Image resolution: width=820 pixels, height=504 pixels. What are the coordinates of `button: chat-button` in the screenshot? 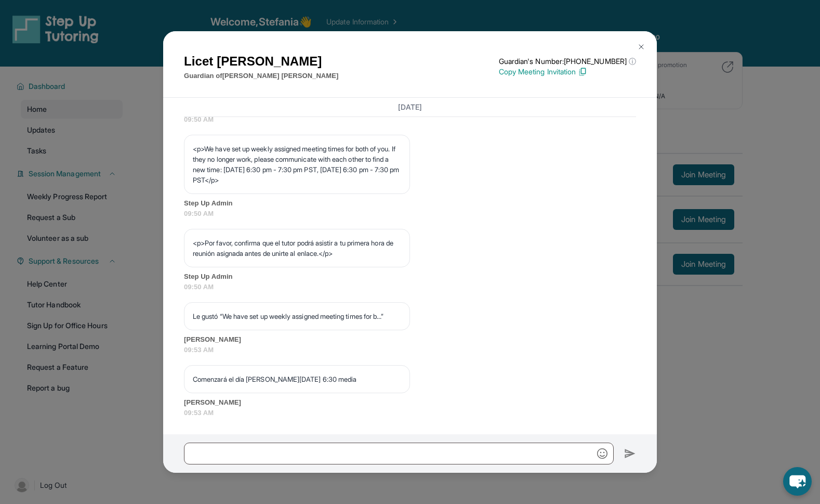 It's located at (798, 481).